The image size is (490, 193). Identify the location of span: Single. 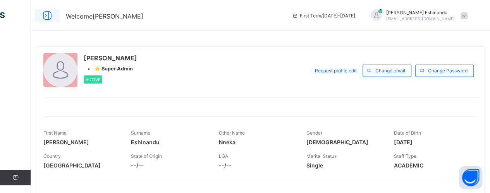
(344, 165).